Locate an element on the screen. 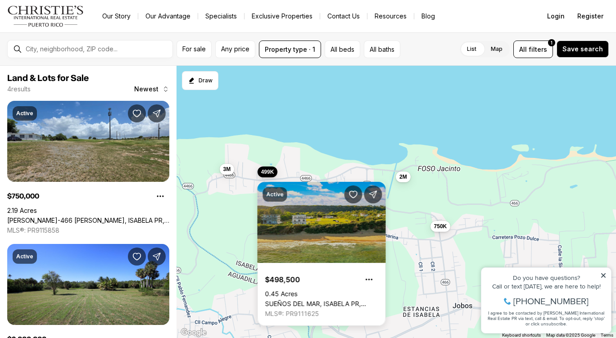  label: List is located at coordinates (471, 49).